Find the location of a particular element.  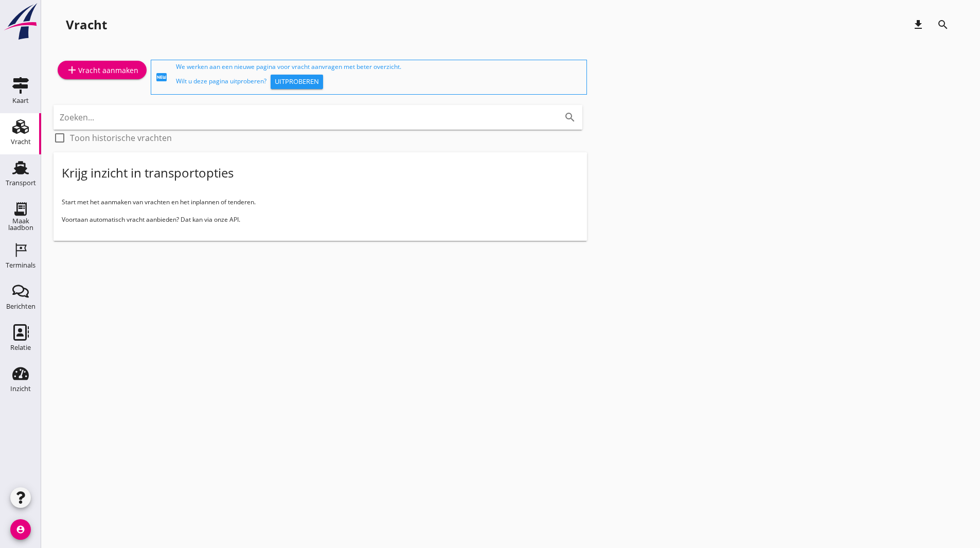

div: Transport is located at coordinates (21, 183).